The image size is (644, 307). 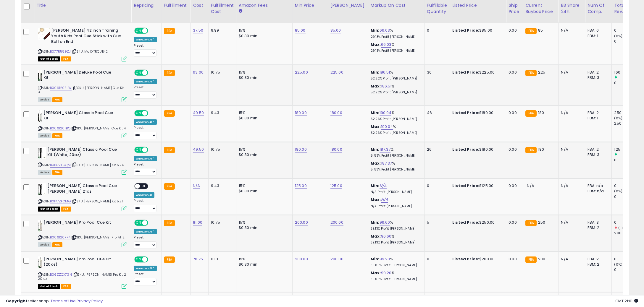 What do you see at coordinates (146, 5) in the screenshot?
I see `div: Repricing` at bounding box center [146, 5].